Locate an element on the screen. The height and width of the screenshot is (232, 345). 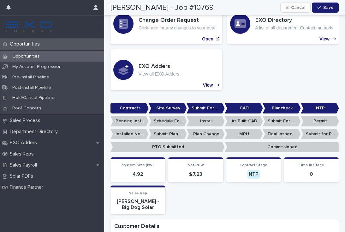
p: Plancheck is located at coordinates (282, 108).